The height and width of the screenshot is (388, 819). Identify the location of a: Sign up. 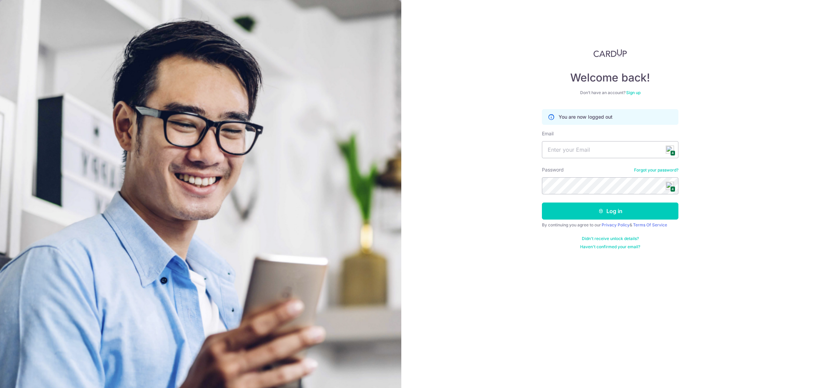
(634, 93).